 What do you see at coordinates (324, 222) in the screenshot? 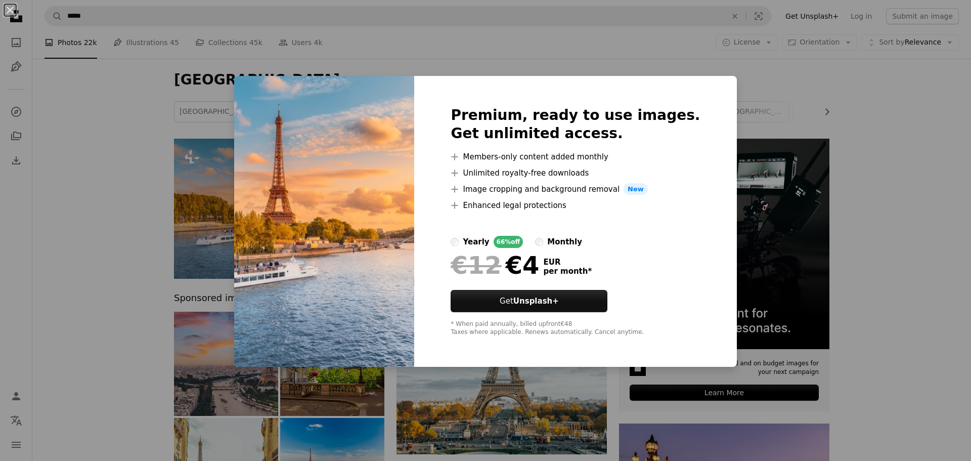
I see `img: premium_photo-1661919210043-fd847a58522d` at bounding box center [324, 222].